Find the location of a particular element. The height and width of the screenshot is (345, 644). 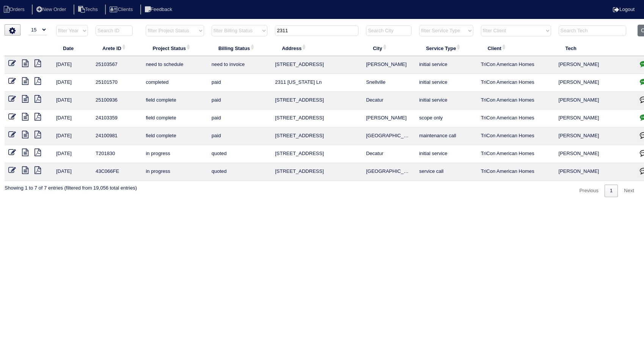

td: maintenance call is located at coordinates (446, 136).